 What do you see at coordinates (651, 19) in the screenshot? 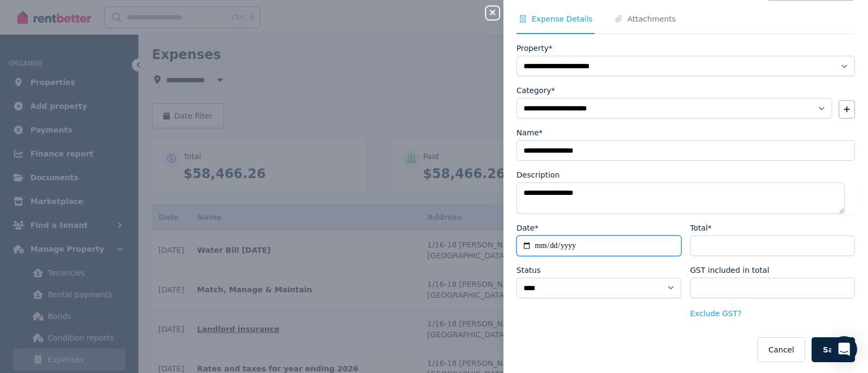
I see `span: Attachments` at bounding box center [651, 19].